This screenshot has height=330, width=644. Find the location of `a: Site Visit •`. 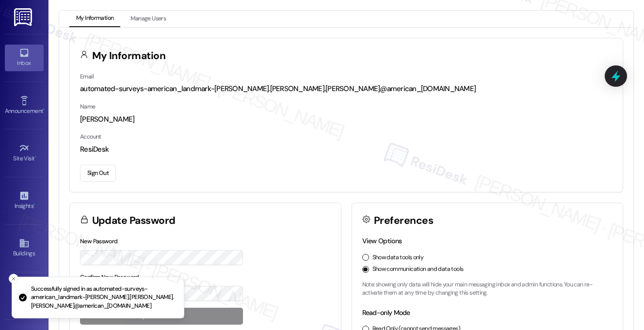

a: Site Visit • is located at coordinates (24, 153).